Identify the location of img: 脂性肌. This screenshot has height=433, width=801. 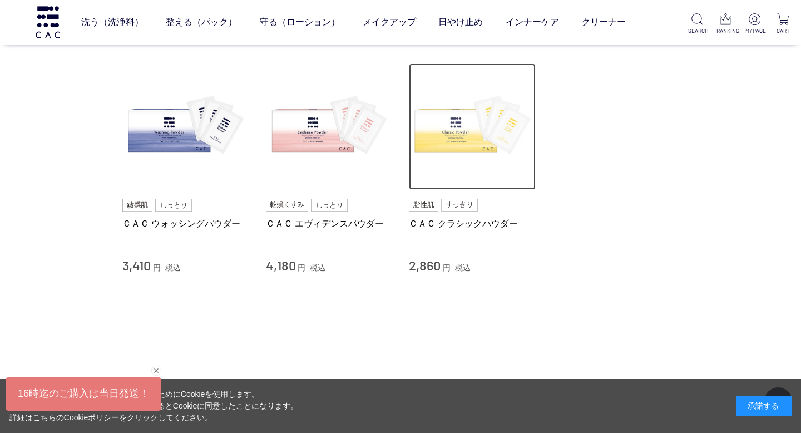
(423, 205).